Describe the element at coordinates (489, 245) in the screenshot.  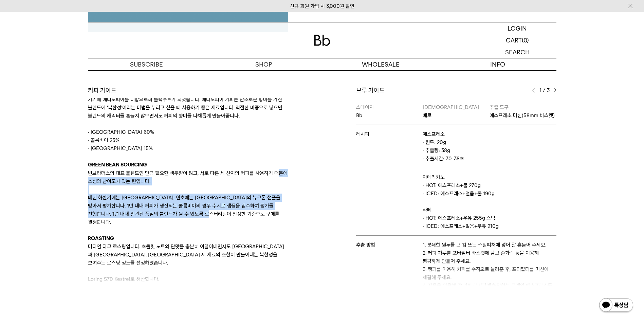
I see `p: 1. 분쇄한 원두를 큰 컵 또는 스팀피처에 넣어 잘 흔들어 주세요.` at that location.